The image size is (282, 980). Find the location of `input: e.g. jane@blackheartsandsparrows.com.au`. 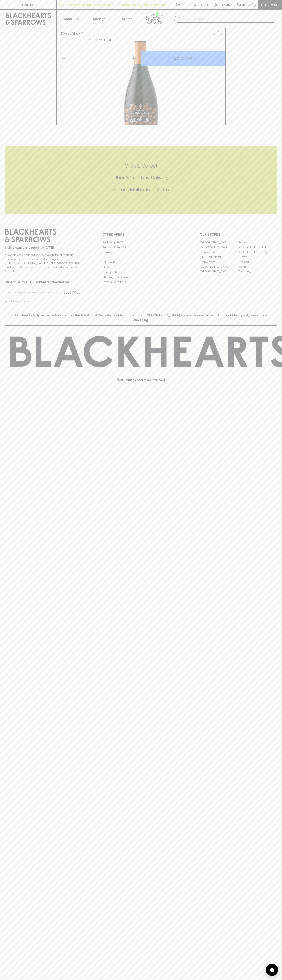

input: e.g. jane@blackheartsandsparrows.com.au is located at coordinates (35, 292).